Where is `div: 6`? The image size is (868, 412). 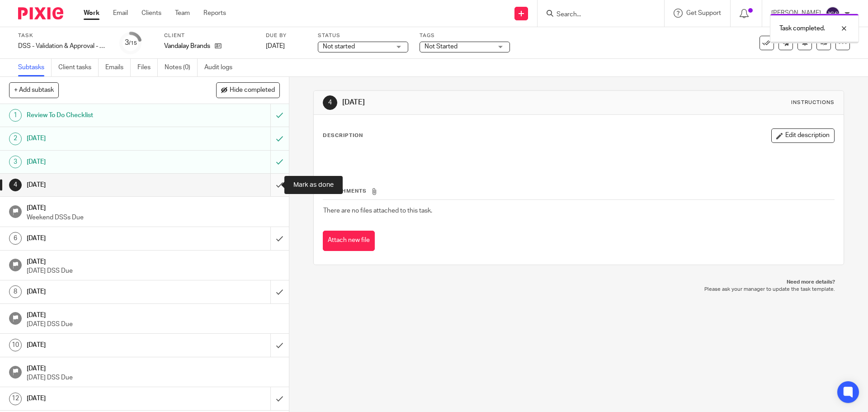 div: 6 is located at coordinates (15, 238).